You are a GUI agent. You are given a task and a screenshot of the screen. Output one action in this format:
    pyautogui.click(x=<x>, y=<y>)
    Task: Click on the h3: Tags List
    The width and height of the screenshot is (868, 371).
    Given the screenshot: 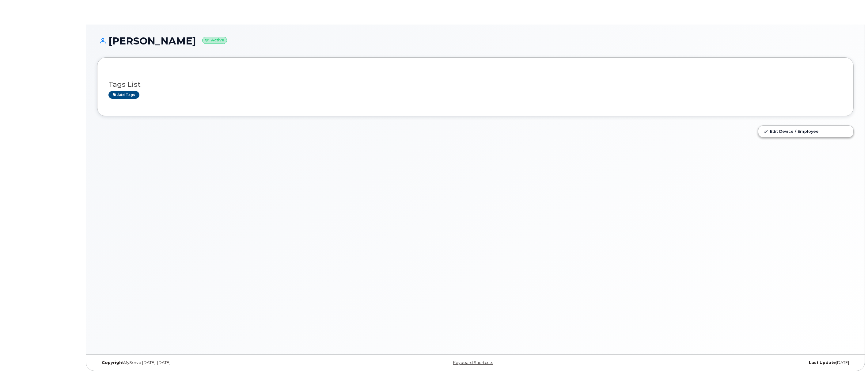 What is the action you would take?
    pyautogui.click(x=475, y=84)
    